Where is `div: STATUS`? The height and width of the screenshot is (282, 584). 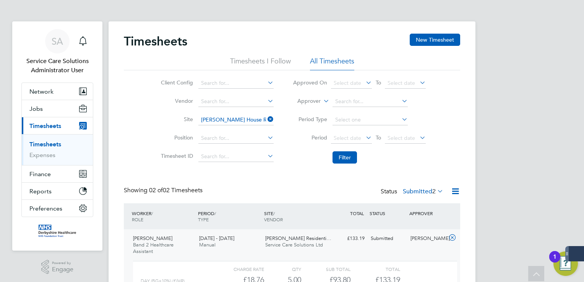
div: STATUS is located at coordinates (388, 213).